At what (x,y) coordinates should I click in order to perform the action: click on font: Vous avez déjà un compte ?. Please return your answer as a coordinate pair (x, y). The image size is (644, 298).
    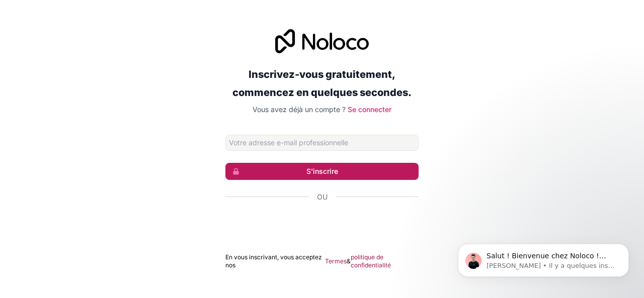
    Looking at the image, I should click on (299, 109).